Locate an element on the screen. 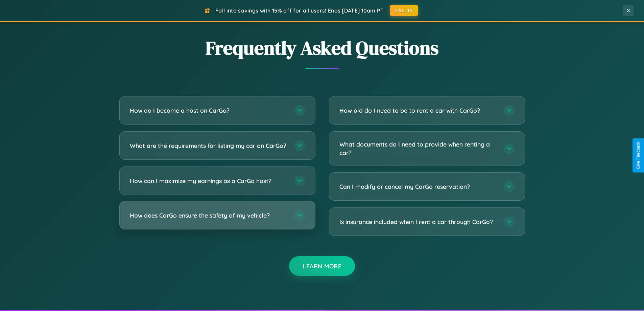  button: FALL15 is located at coordinates (404, 10).